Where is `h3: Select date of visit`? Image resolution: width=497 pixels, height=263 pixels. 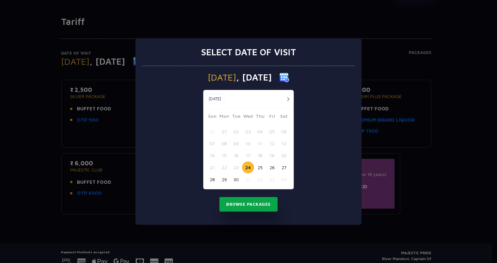 h3: Select date of visit is located at coordinates (248, 52).